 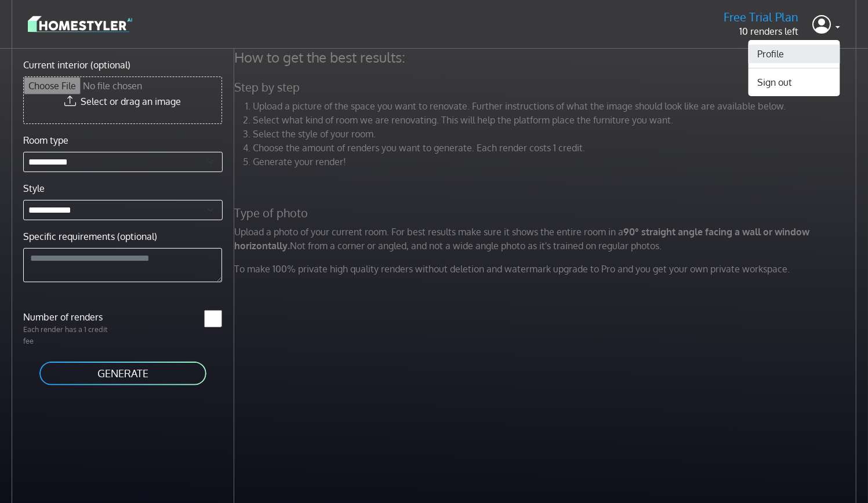 I want to click on h5: Step by step, so click(x=546, y=87).